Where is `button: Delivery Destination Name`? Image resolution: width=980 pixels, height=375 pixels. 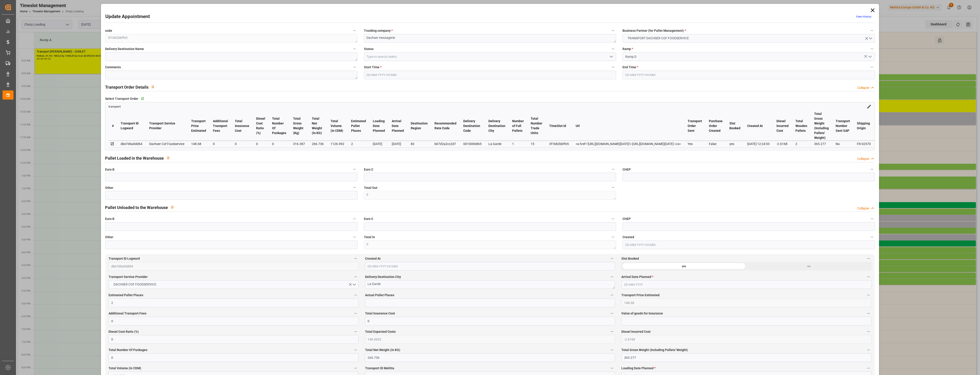
button: Delivery Destination Name is located at coordinates (355, 49).